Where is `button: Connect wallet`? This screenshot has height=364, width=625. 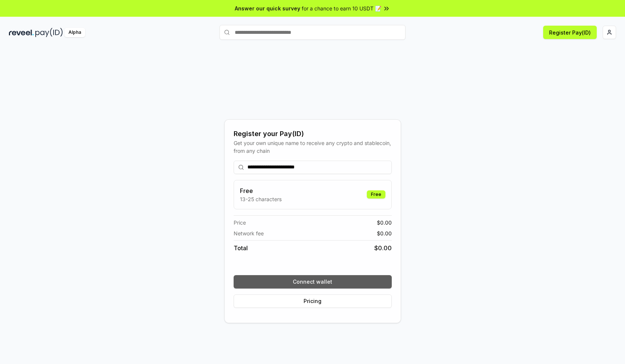
button: Connect wallet is located at coordinates (312, 282).